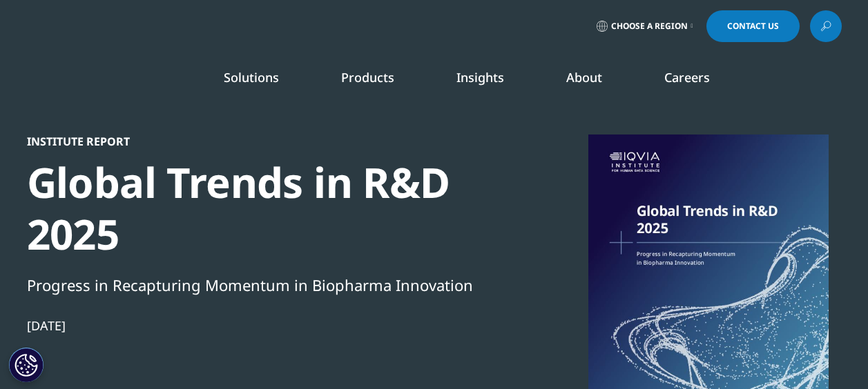 The width and height of the screenshot is (868, 389). What do you see at coordinates (753, 26) in the screenshot?
I see `a: Contact Us` at bounding box center [753, 26].